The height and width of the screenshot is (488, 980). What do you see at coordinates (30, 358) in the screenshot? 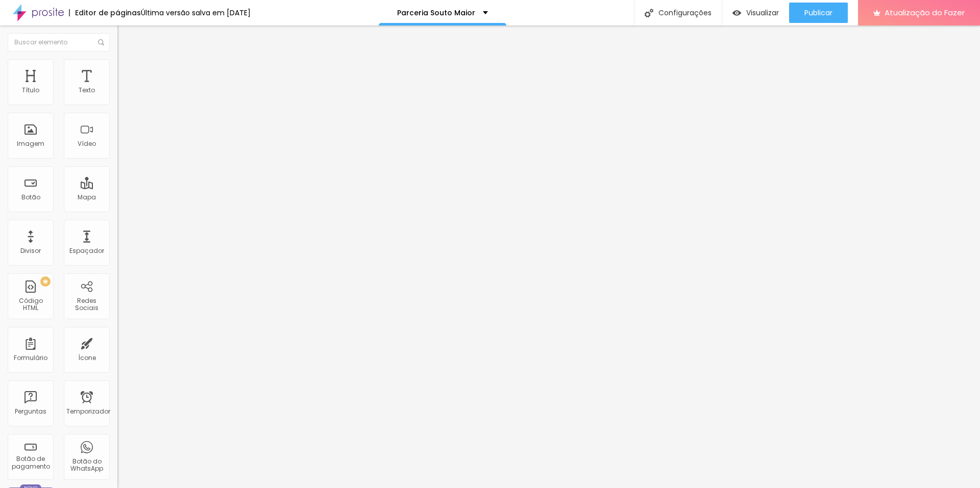
I see `font: Formulário` at bounding box center [30, 358].